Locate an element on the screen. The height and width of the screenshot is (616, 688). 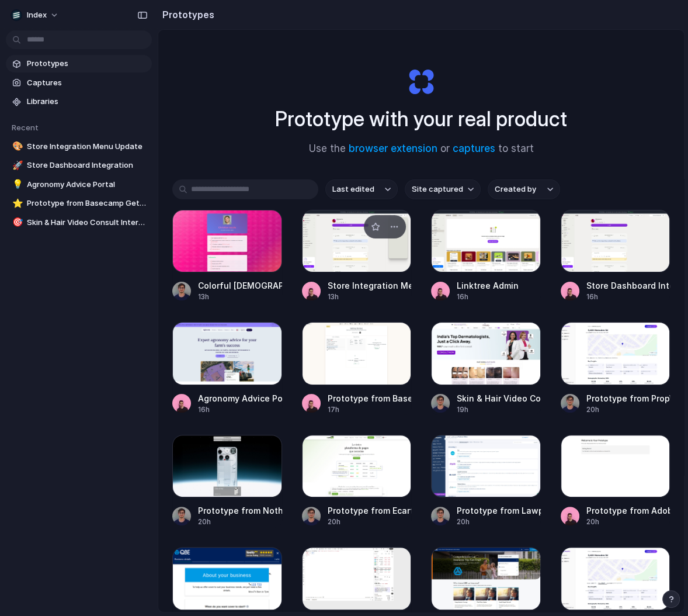
div: Prototype from Nothing IN is located at coordinates (240, 510).